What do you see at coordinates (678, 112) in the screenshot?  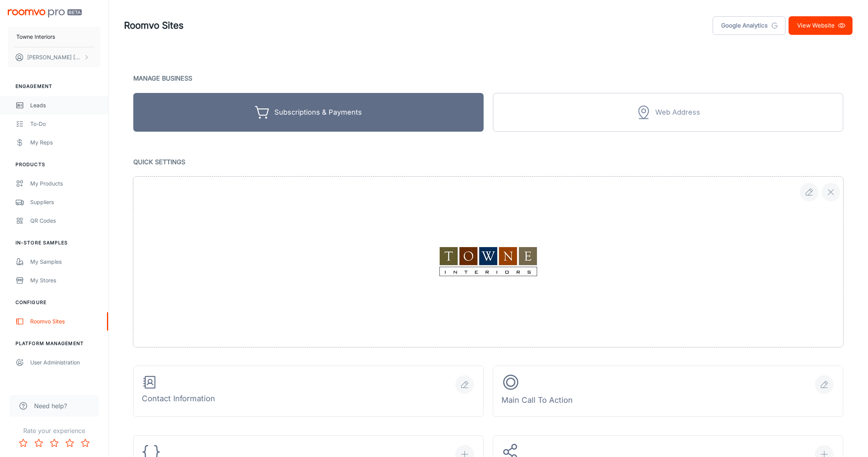 I see `div: Web Address` at bounding box center [678, 112].